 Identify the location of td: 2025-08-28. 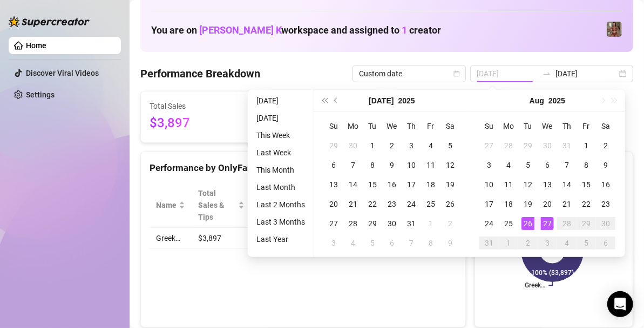
(566, 223).